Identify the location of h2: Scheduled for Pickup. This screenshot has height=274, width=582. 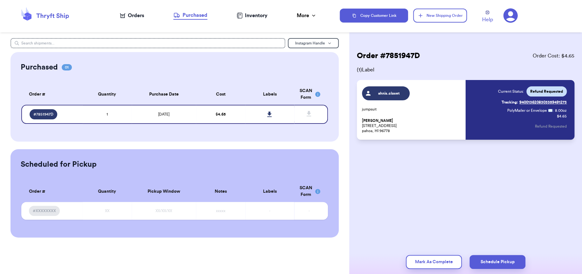
(58, 165).